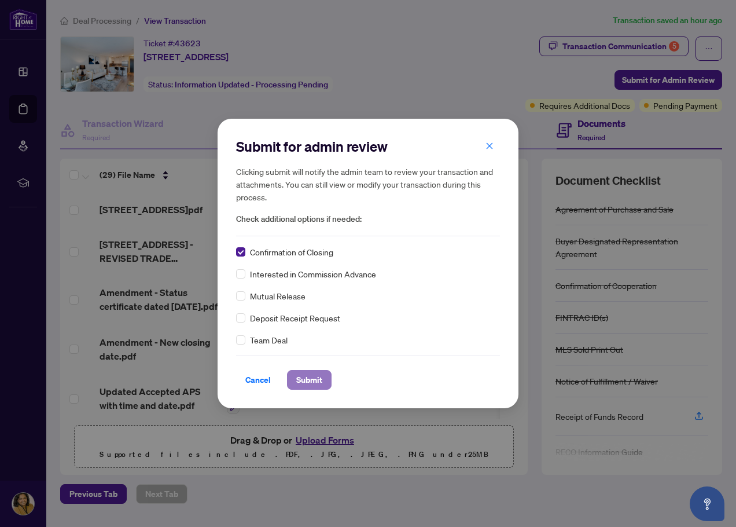  Describe the element at coordinates (295, 318) in the screenshot. I see `span: Deposit Receipt Request` at that location.